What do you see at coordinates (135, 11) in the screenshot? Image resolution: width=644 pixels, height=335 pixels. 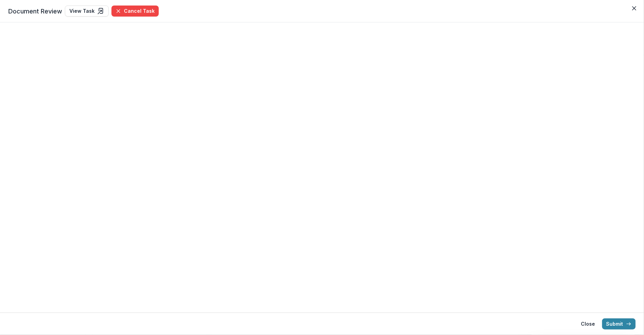 I see `button: Cancel Task` at bounding box center [135, 11].